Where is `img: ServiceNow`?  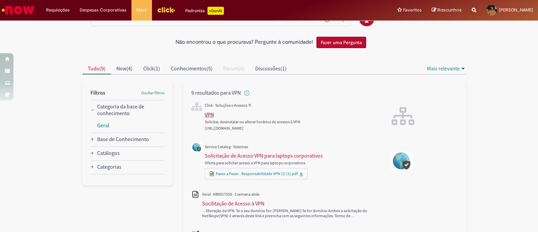 img: ServiceNow is located at coordinates (18, 10).